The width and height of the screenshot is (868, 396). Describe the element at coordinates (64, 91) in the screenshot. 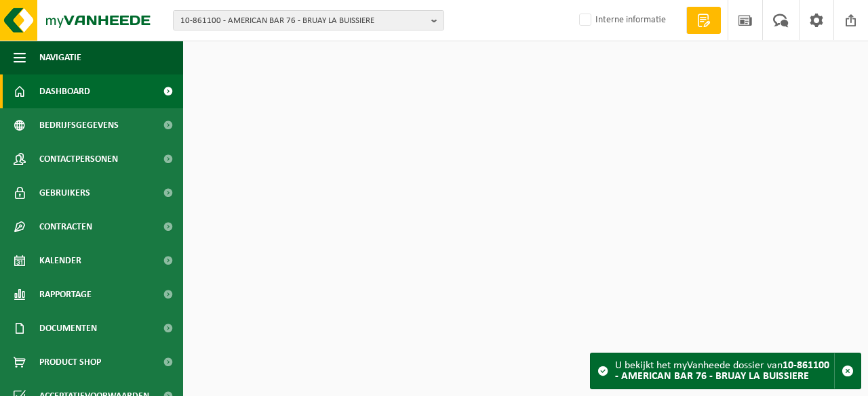

I see `span: Dashboard` at that location.